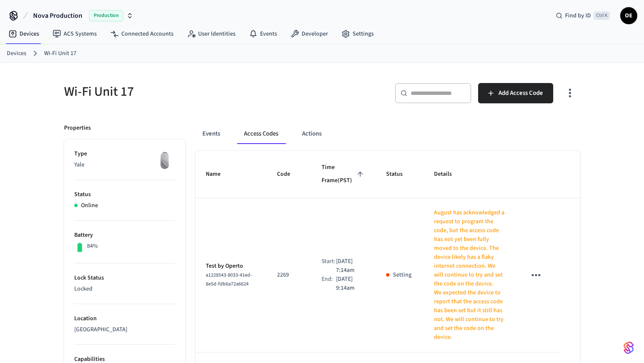  Describe the element at coordinates (515, 93) in the screenshot. I see `button: Add Access Code` at that location.